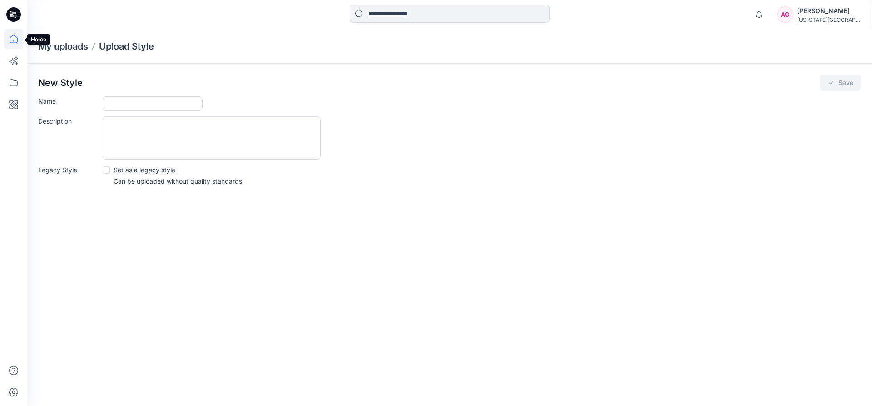 This screenshot has height=406, width=872. What do you see at coordinates (63, 46) in the screenshot?
I see `p: My uploads` at bounding box center [63, 46].